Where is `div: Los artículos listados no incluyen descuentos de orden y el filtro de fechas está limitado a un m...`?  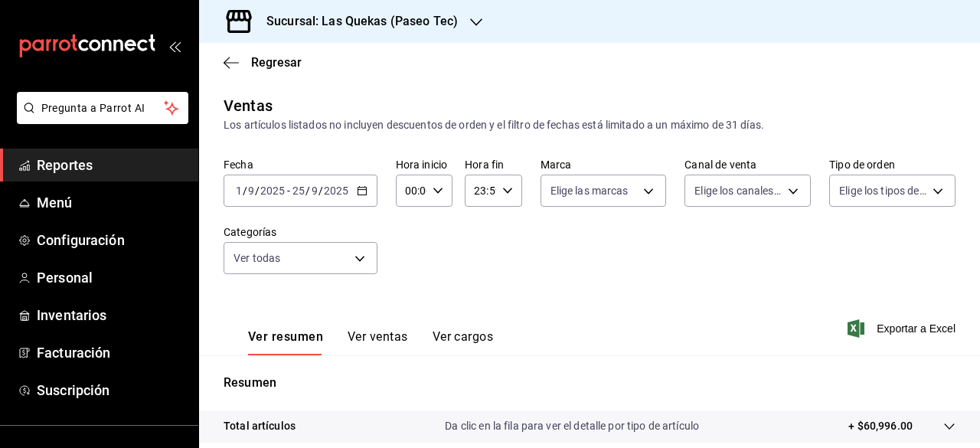
div: Los artículos listados no incluyen descuentos de orden y el filtro de fechas está limitado a un m... is located at coordinates (590, 125).